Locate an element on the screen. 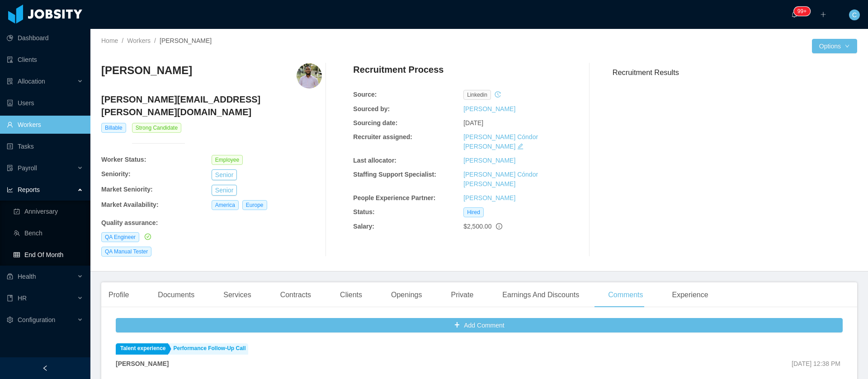 This screenshot has height=379, width=868. b: People Experience Partner: is located at coordinates (394, 198).